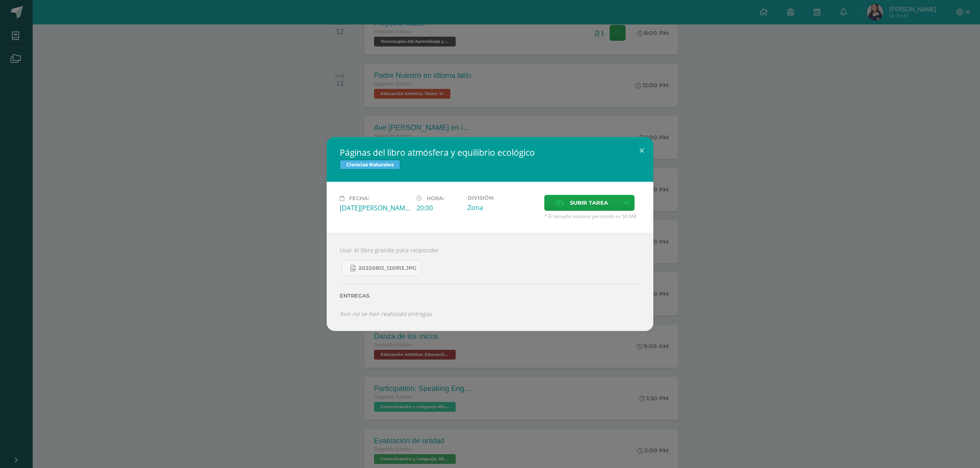 The width and height of the screenshot is (980, 468). I want to click on div: Zona, so click(503, 208).